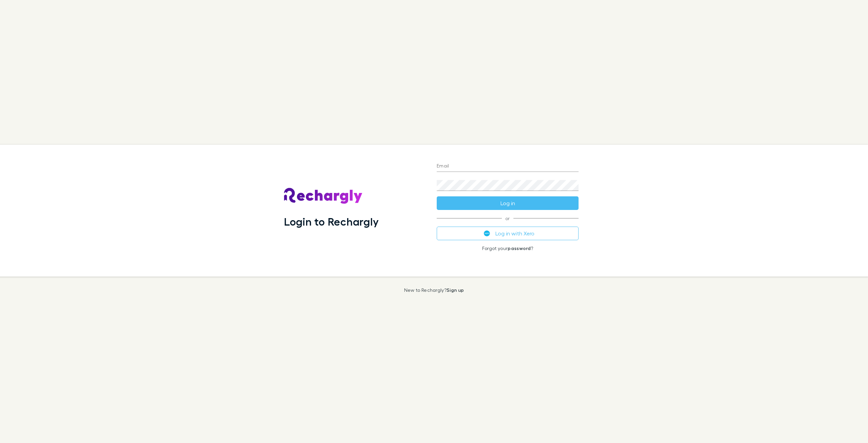 The image size is (868, 443). I want to click on img: Rechargly's Logo, so click(324, 196).